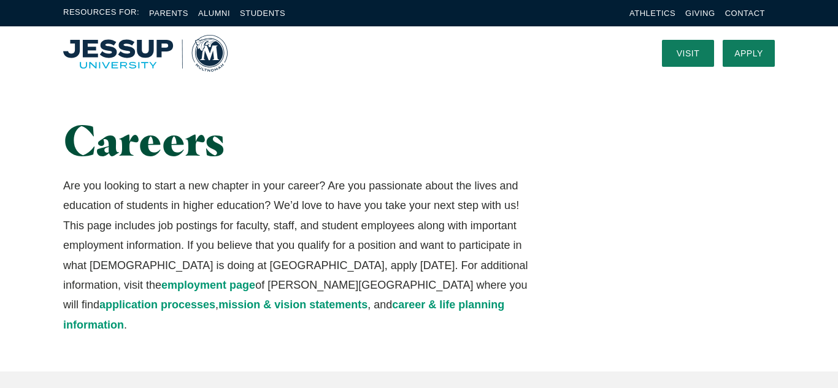  I want to click on a: Alumni, so click(214, 13).